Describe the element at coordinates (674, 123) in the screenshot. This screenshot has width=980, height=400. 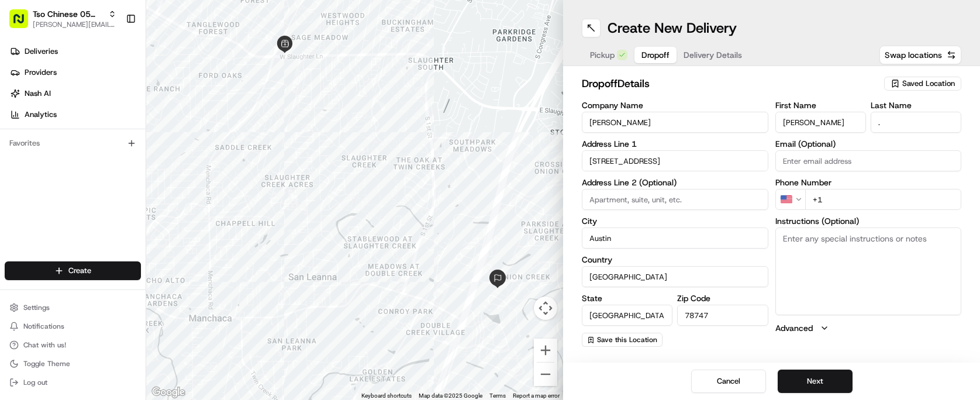
I see `input: Enter company name` at that location.